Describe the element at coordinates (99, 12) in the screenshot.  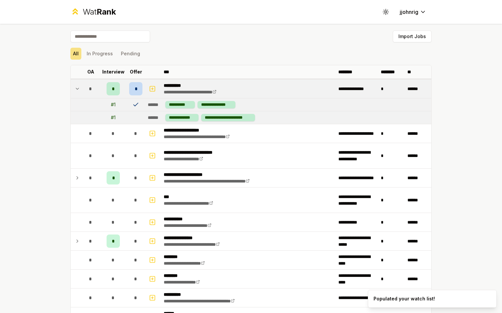
I see `div: Wat` at that location.